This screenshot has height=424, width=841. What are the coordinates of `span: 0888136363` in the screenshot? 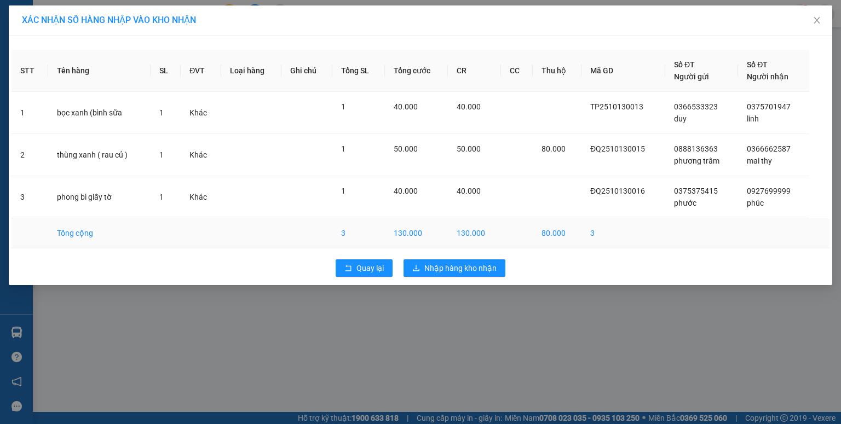 It's located at (696, 149).